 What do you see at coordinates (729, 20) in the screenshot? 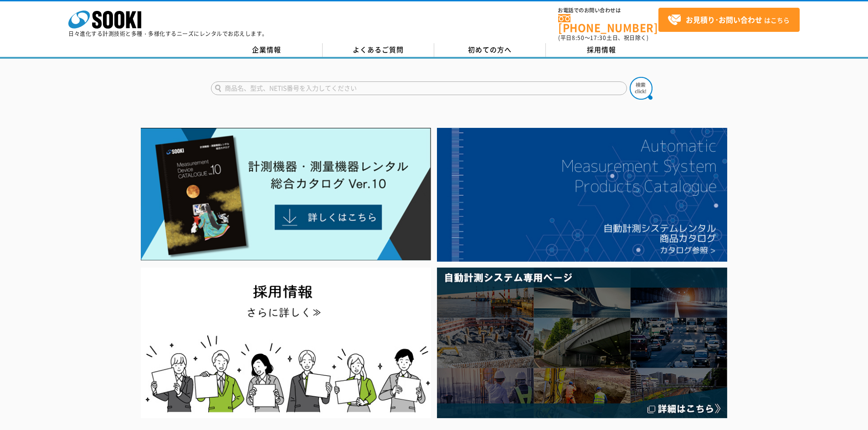
I see `span: はこちら` at bounding box center [729, 20].